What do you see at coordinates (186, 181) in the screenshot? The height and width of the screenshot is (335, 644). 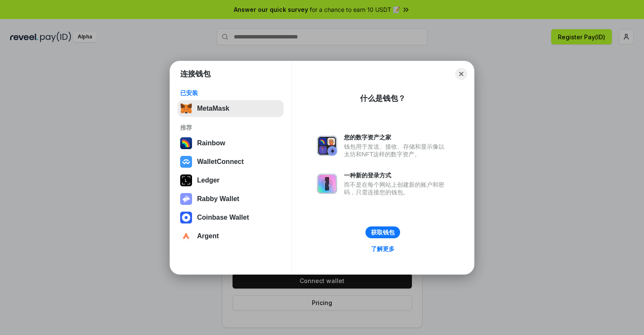 I see `img: svg+xml,%3Csvg%20xmlns%3D%22http%3A%2F%2Fwww.w3.org%2F2000%2Fsvg%22%20width%3D%2228%22%20height%3...` at bounding box center [186, 181].